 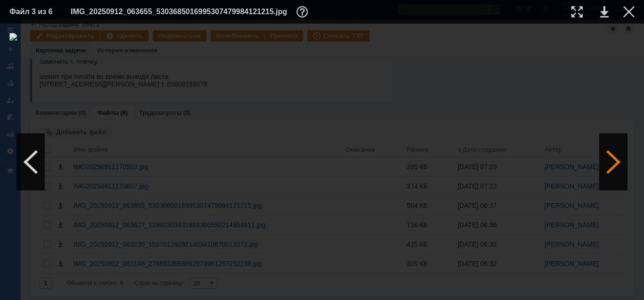 I want to click on div: Увеличить масштаб, so click(x=577, y=12).